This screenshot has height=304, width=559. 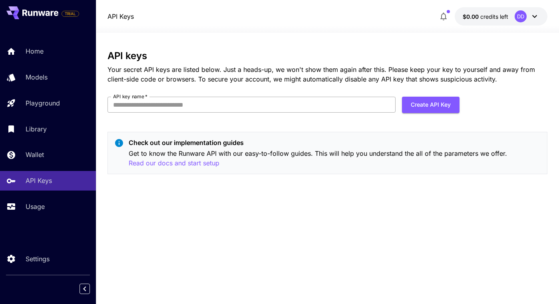 What do you see at coordinates (91, 289) in the screenshot?
I see `div: Collapse sidebar` at bounding box center [91, 289].